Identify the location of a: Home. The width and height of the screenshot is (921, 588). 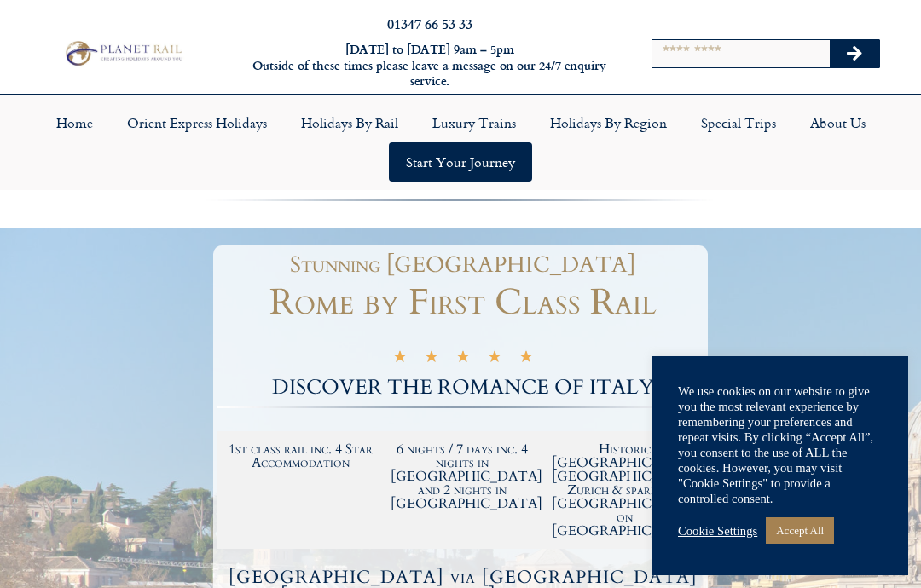
(74, 123).